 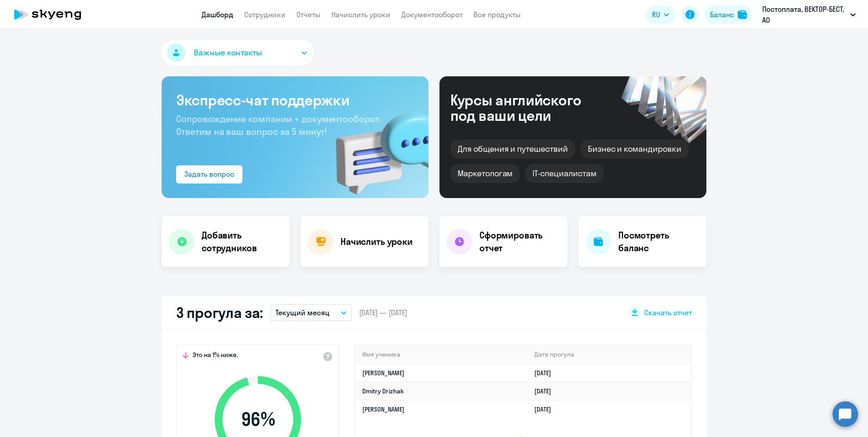 What do you see at coordinates (279, 125) in the screenshot?
I see `span: Сопровождение компании + документооборот. Ответим на ваш вопрос за 5 минут!` at bounding box center [279, 125].